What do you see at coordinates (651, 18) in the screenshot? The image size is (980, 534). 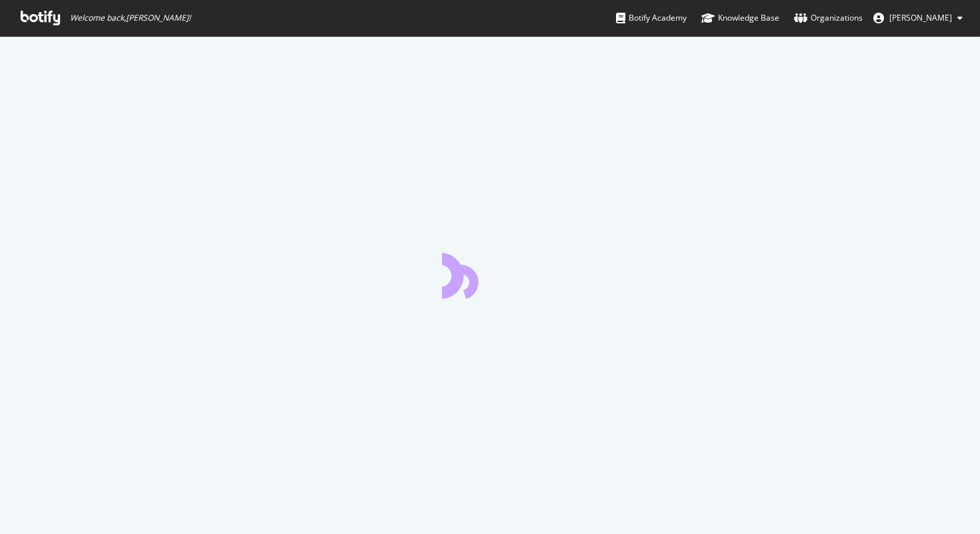 I see `div: Botify Academy` at bounding box center [651, 18].